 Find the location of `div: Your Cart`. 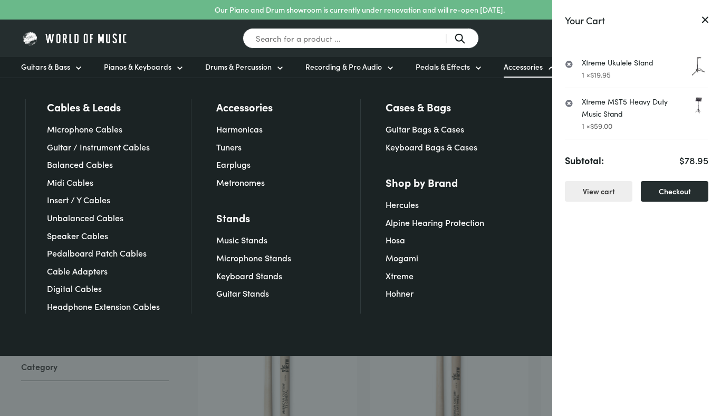

div: Your Cart is located at coordinates (585, 20).